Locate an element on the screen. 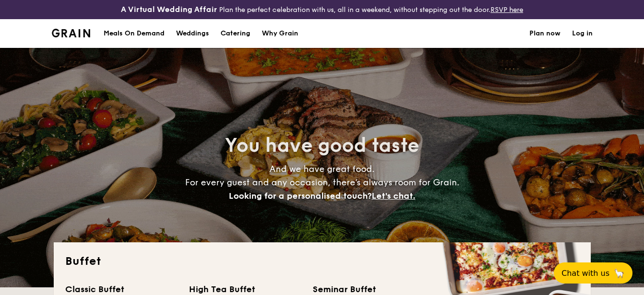 The height and width of the screenshot is (295, 644). div: Why Grain is located at coordinates (280, 34).